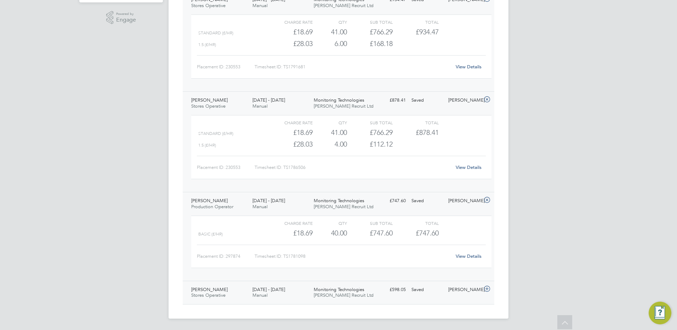 Image resolution: width=677 pixels, height=330 pixels. What do you see at coordinates (353, 256) in the screenshot?
I see `div: Timesheet ID: TS1781098` at bounding box center [353, 256].